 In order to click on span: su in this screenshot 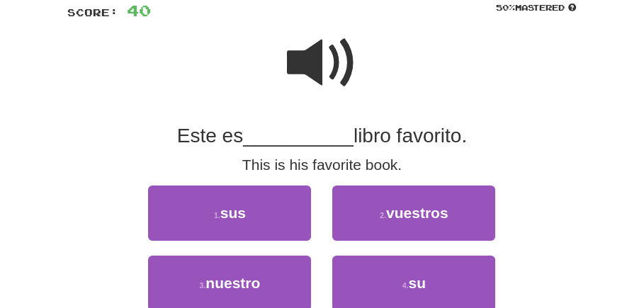, I will do `click(417, 283)`.